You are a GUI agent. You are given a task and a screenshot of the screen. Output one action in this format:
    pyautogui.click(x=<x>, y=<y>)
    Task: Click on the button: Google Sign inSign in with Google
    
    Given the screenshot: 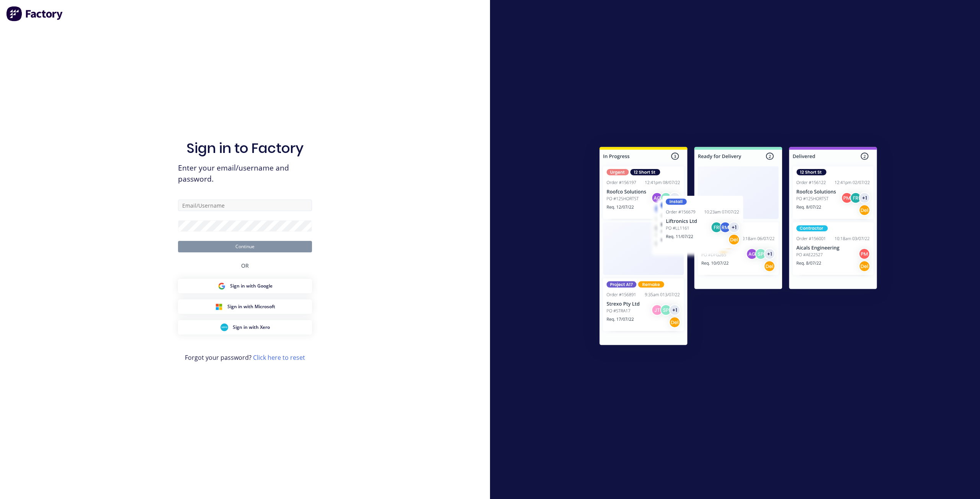 What is the action you would take?
    pyautogui.click(x=245, y=286)
    